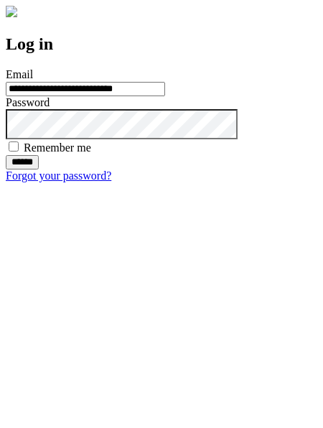  What do you see at coordinates (27, 102) in the screenshot?
I see `label: Password` at bounding box center [27, 102].